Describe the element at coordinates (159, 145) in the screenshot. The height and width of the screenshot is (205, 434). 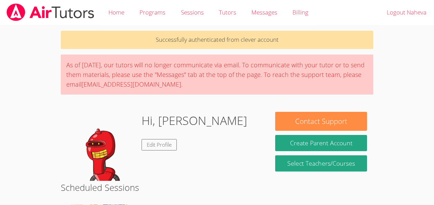
I see `a: Edit Profile` at that location.